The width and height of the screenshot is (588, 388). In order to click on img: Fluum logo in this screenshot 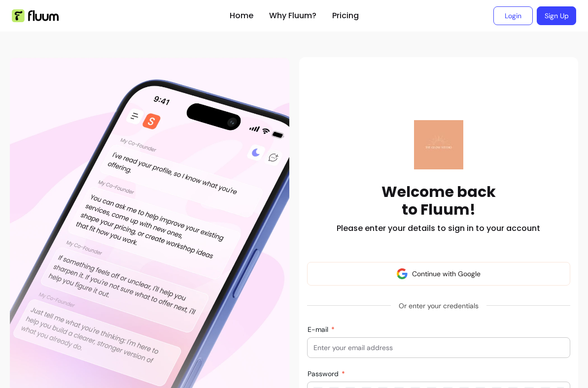, I will do `click(439, 145)`.